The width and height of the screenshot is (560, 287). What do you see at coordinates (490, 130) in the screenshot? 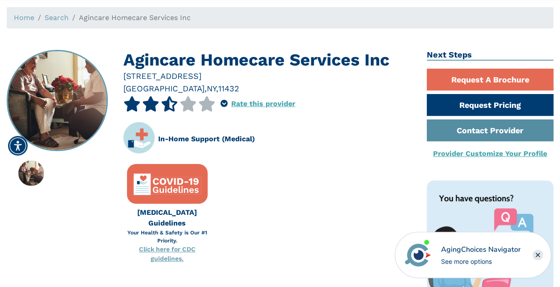
I see `a: Contact Provider` at bounding box center [490, 130].